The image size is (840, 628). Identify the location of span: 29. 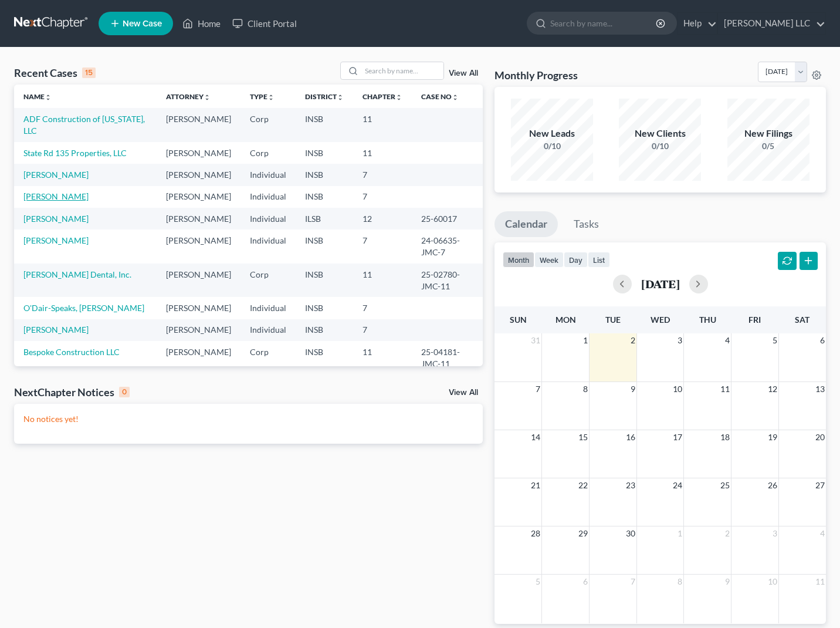
(583, 534).